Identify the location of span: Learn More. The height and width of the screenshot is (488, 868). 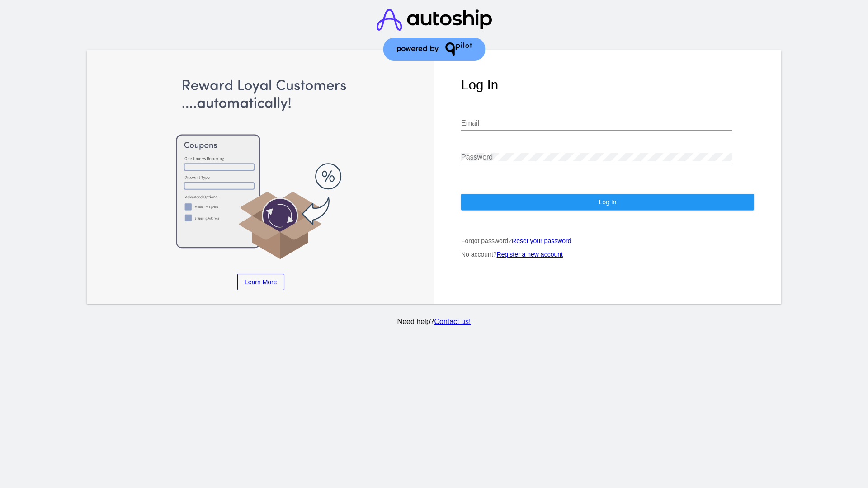
(261, 282).